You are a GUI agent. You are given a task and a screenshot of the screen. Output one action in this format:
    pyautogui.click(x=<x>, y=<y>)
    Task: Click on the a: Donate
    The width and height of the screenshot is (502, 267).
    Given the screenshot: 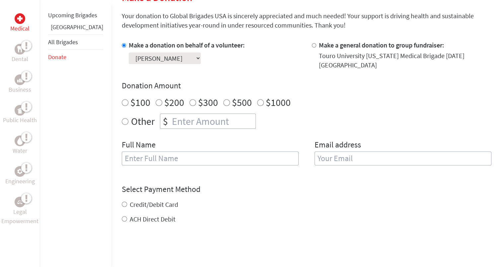 What is the action you would take?
    pyautogui.click(x=57, y=57)
    